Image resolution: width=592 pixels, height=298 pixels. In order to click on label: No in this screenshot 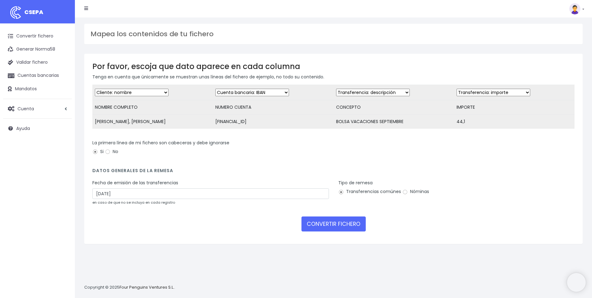, I will do `click(111, 151)`.